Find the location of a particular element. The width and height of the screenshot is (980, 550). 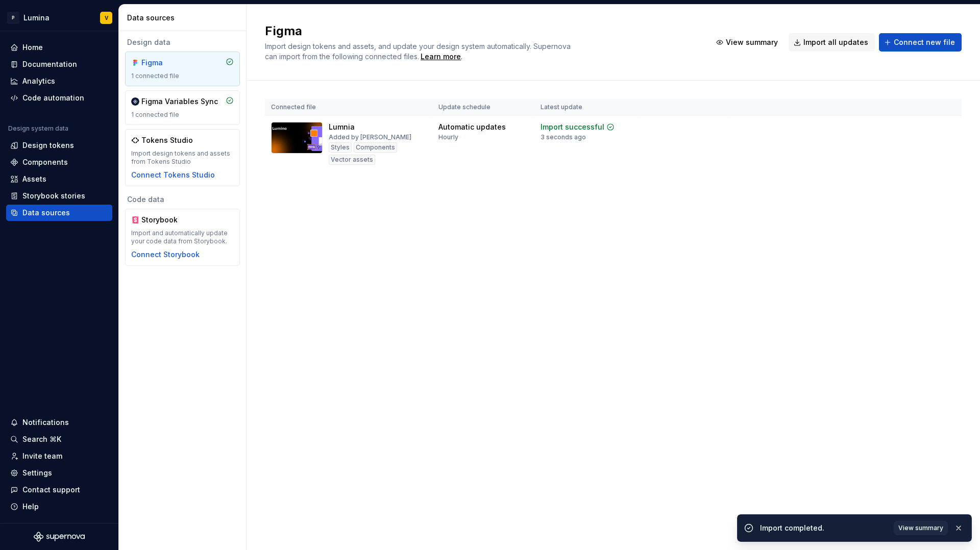

a: Data sources is located at coordinates (59, 213).